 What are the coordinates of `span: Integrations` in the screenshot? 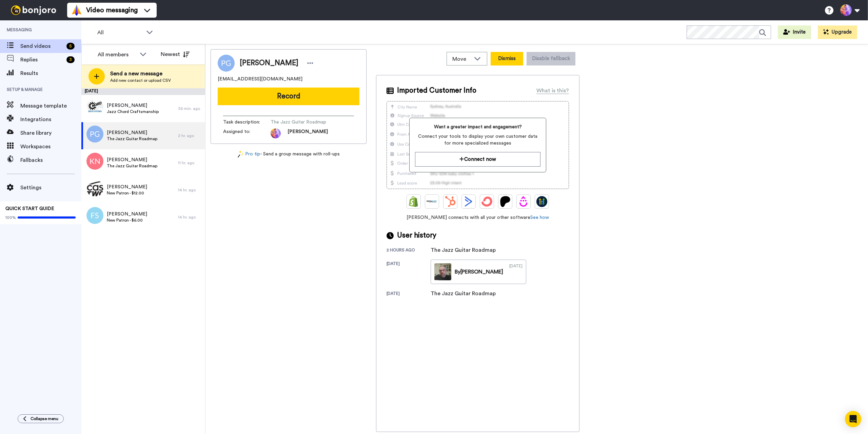 It's located at (51, 119).